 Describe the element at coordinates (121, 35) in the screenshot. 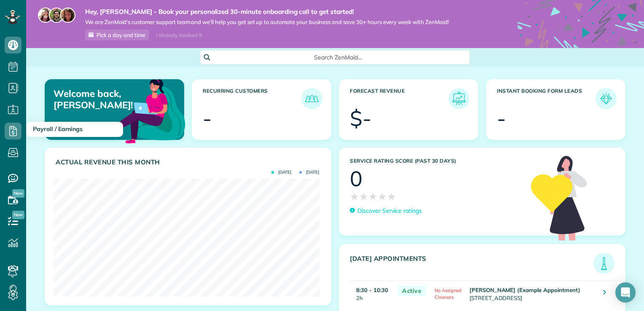

I see `span: Pick a day and time` at that location.